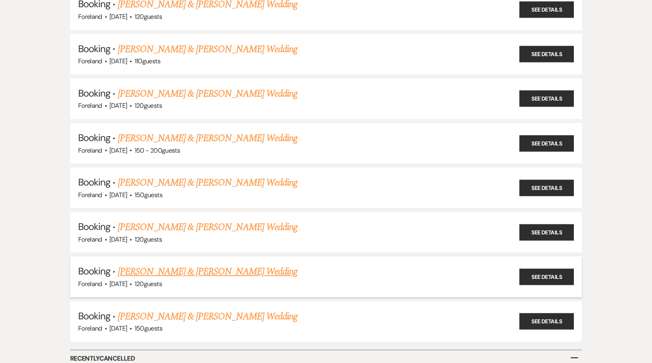  I want to click on span: 110 guests, so click(148, 61).